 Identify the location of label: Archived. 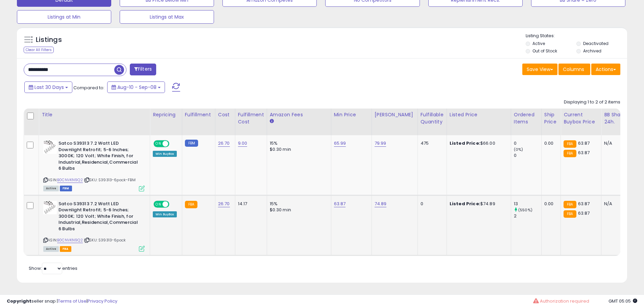
(592, 51).